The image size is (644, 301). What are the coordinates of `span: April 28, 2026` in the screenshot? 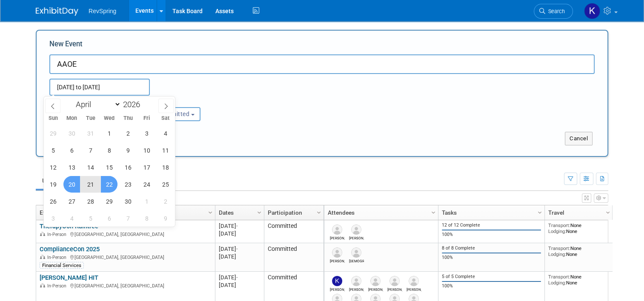 It's located at (90, 201).